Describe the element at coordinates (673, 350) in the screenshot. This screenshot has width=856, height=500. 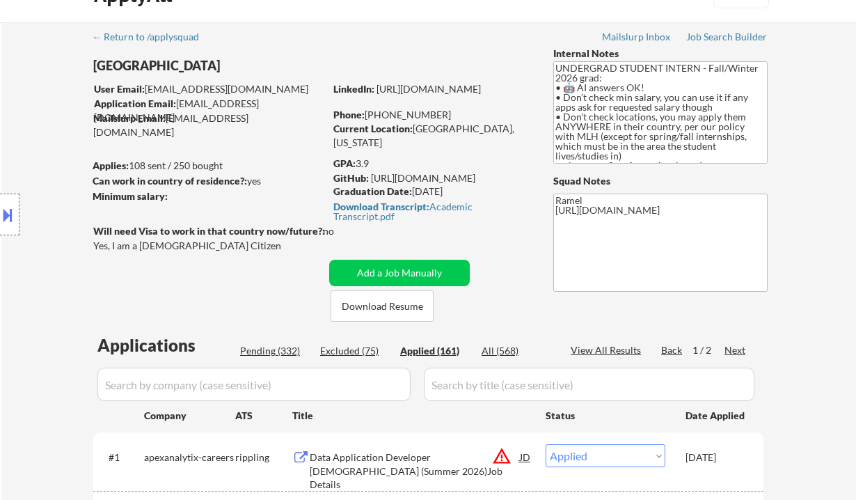
I see `div: Back` at that location.